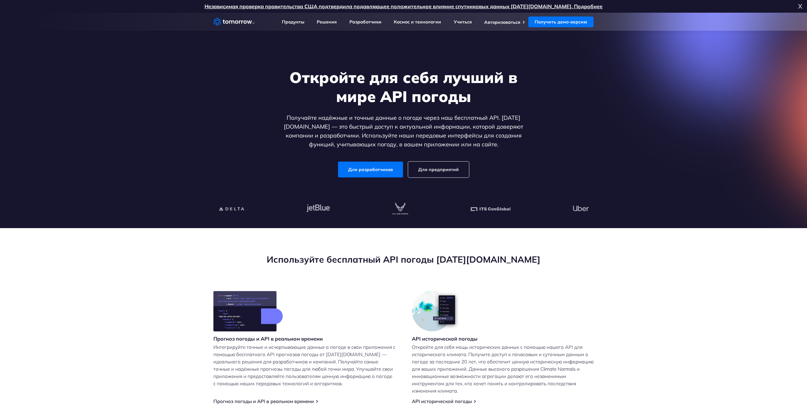 The image size is (807, 416). I want to click on font: Авторизоваться, so click(502, 22).